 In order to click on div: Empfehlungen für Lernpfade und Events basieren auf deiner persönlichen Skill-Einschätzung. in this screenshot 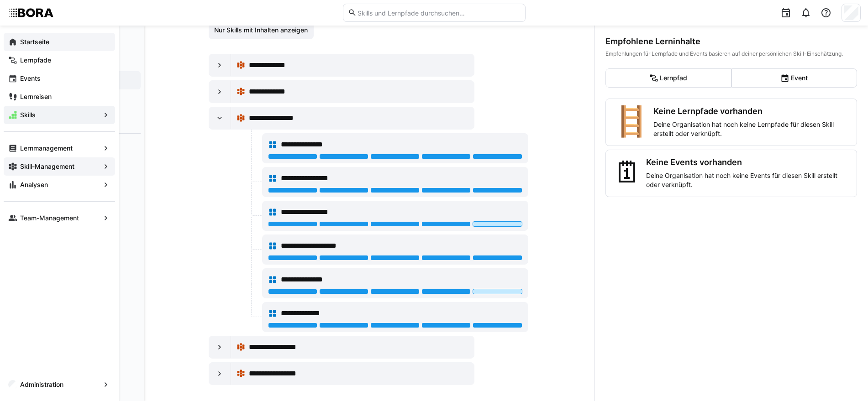, I will do `click(731, 54)`.